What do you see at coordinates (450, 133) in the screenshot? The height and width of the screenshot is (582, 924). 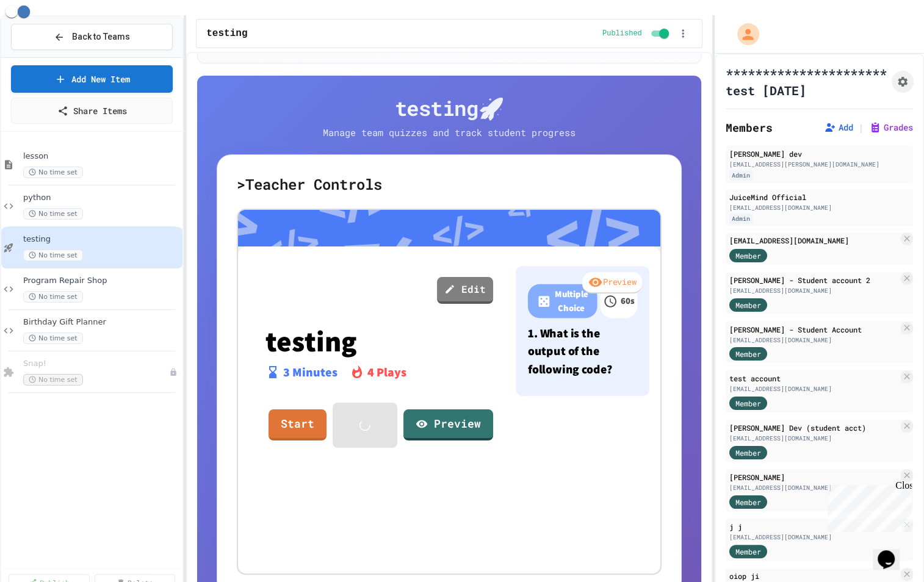 I see `p: Manage team quizzes and track student progress` at bounding box center [450, 133].